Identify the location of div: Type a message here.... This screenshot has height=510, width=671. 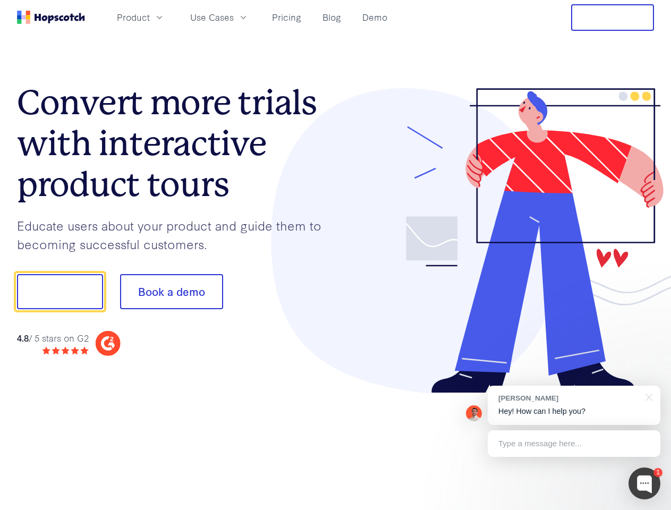
(574, 444).